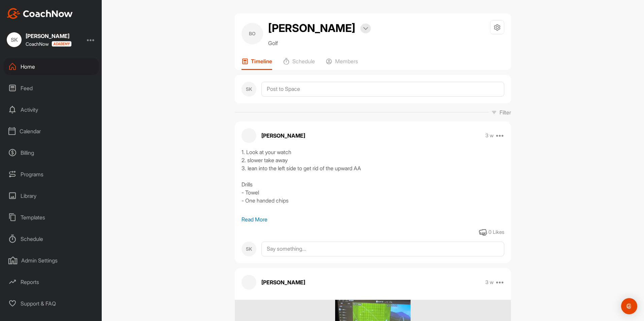 The height and width of the screenshot is (321, 644). What do you see at coordinates (51, 196) in the screenshot?
I see `div: Library` at bounding box center [51, 196].